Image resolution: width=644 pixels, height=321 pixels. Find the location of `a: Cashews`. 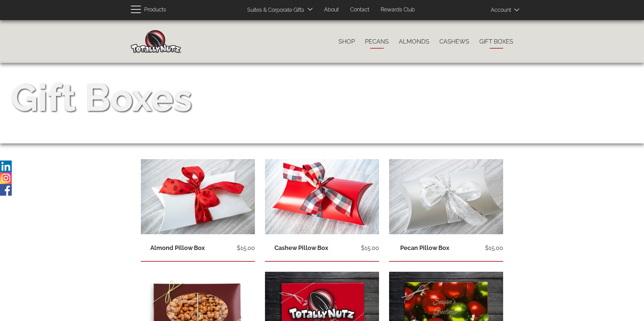

a: Cashews is located at coordinates (454, 42).